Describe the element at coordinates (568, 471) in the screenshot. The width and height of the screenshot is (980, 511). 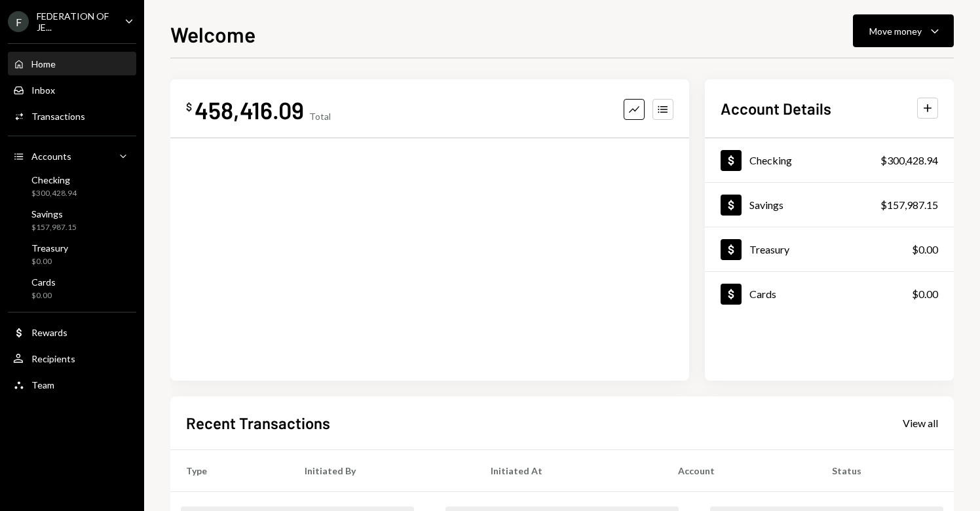
I see `th: Initiated At` at that location.